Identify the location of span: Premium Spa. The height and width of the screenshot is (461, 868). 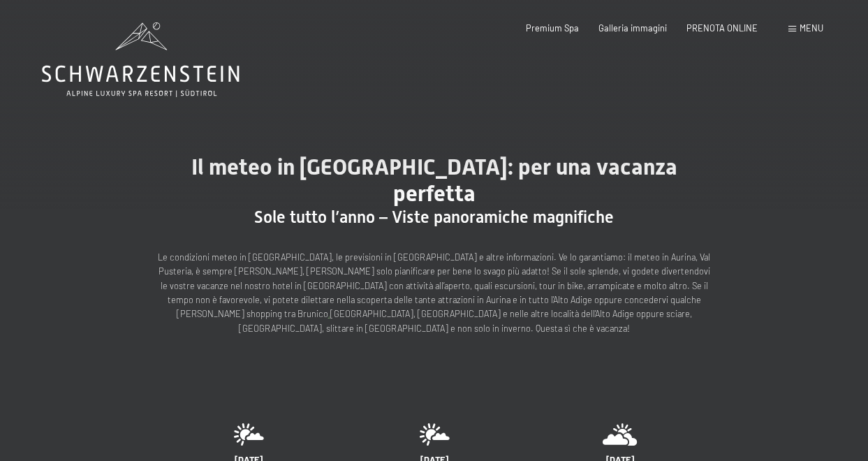
(552, 28).